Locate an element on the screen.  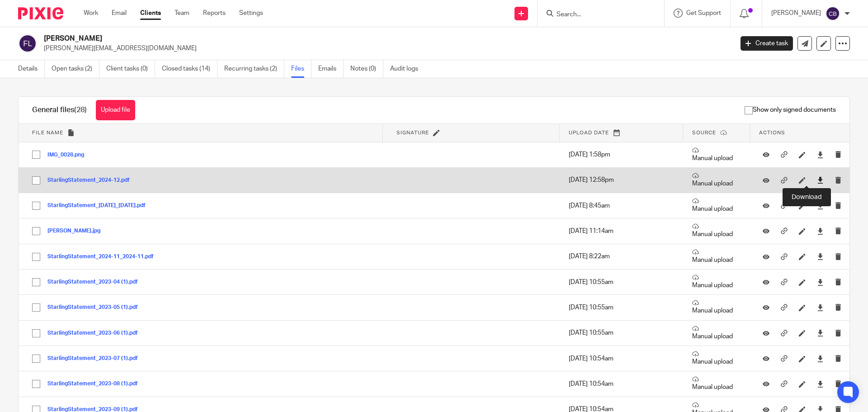
a: Audit logs is located at coordinates (407, 69).